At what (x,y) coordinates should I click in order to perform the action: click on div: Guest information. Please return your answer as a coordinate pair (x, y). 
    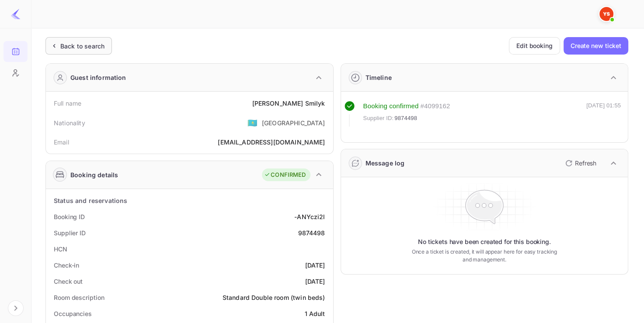
    Looking at the image, I should click on (98, 77).